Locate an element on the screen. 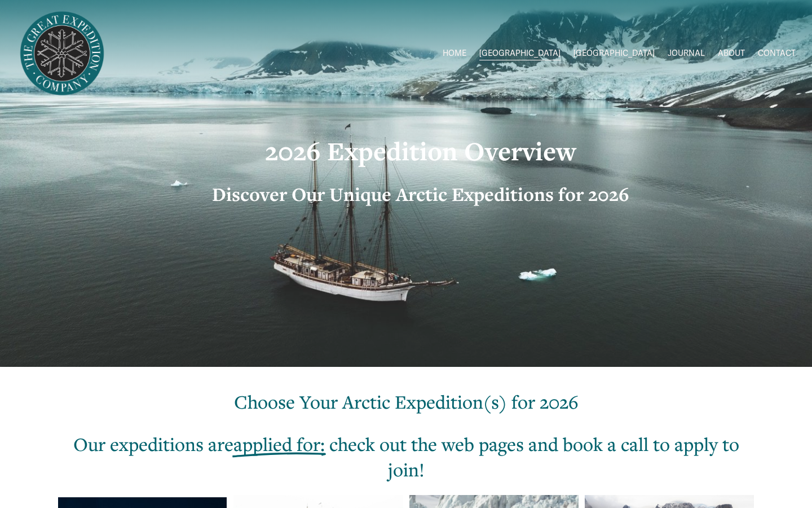  h2: Choose Your Arctic Expedition(s) for 2026 is located at coordinates (406, 401).